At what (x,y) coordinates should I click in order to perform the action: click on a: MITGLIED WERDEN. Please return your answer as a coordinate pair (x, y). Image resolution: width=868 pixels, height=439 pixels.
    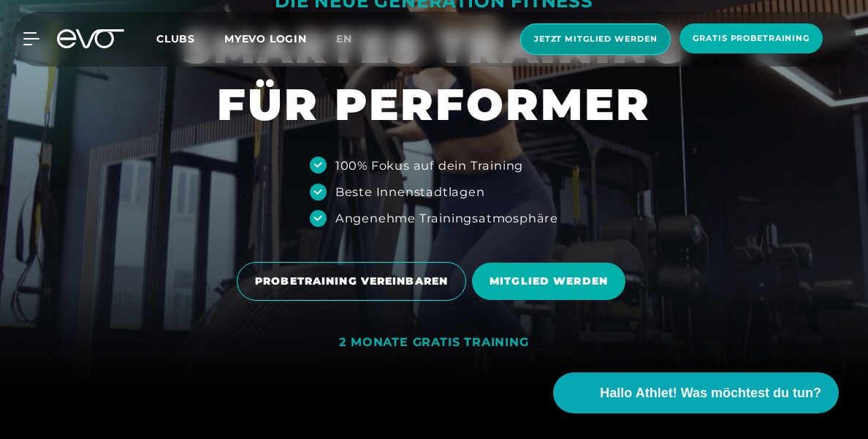
    Looking at the image, I should click on (552, 281).